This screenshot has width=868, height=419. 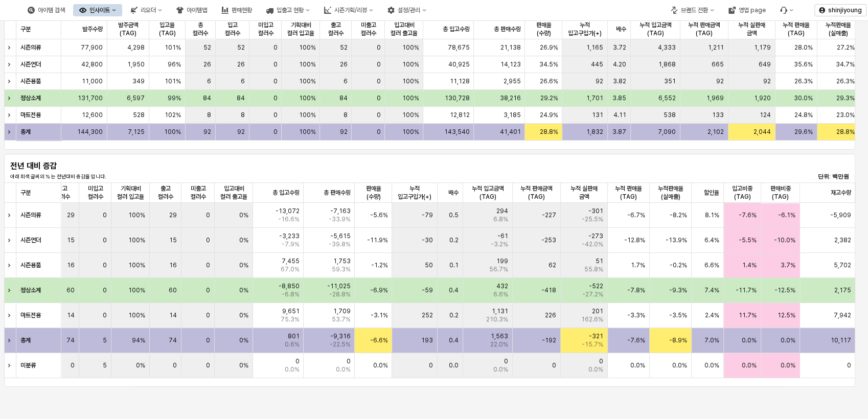 I want to click on span: -8.2%, so click(x=678, y=216).